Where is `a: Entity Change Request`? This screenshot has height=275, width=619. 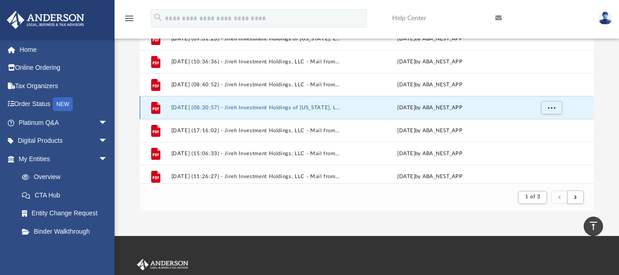
a: Entity Change Request is located at coordinates (67, 213).